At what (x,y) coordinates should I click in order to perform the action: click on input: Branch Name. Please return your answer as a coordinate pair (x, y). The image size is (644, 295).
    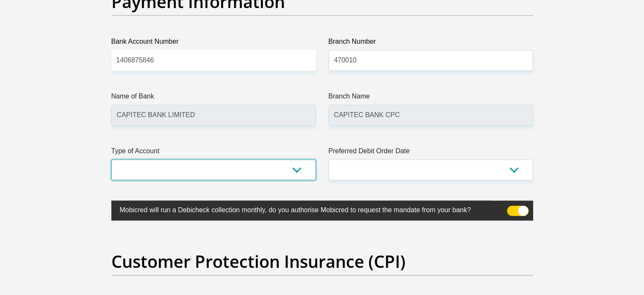
    Looking at the image, I should click on (431, 115).